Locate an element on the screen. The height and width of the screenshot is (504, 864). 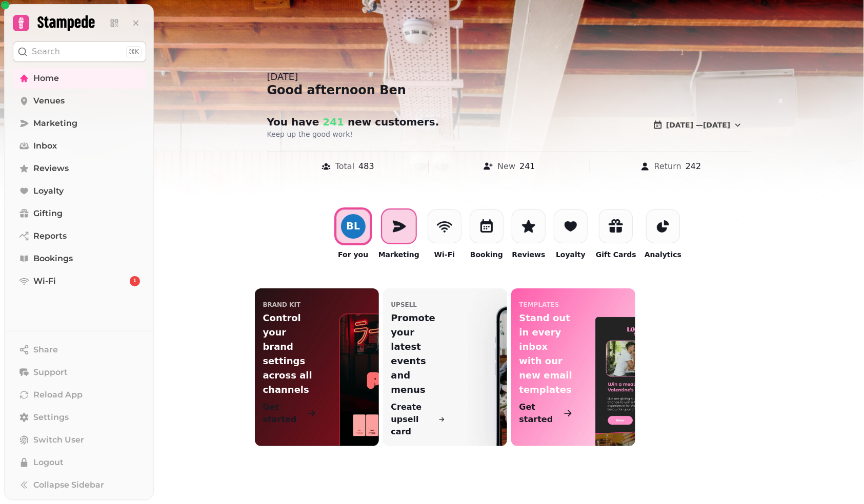
p: Stand out in every inbox with our new email templates is located at coordinates (546, 354).